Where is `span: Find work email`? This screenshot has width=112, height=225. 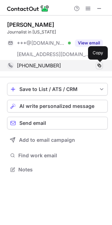 span: Find work email is located at coordinates (62, 155).